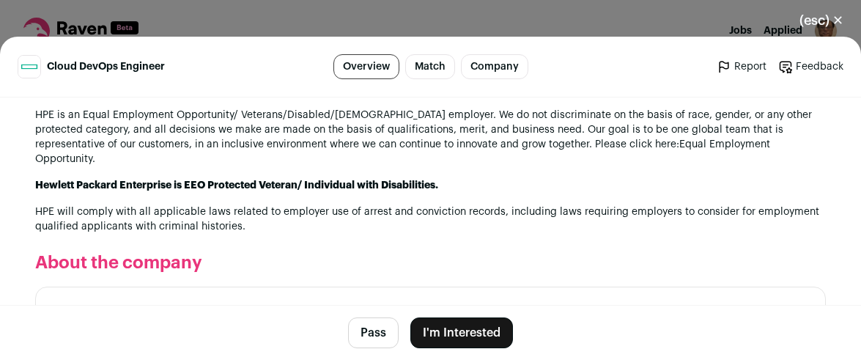 This screenshot has height=360, width=861. Describe the element at coordinates (461, 333) in the screenshot. I see `button: I'm Interested` at that location.